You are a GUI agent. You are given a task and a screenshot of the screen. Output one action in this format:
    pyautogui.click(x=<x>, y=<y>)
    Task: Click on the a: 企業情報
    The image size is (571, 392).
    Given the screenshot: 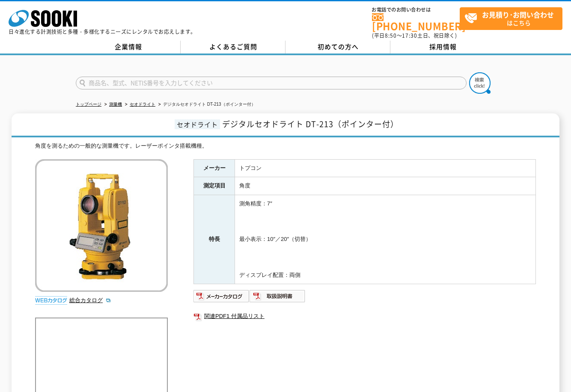 What is the action you would take?
    pyautogui.click(x=128, y=47)
    